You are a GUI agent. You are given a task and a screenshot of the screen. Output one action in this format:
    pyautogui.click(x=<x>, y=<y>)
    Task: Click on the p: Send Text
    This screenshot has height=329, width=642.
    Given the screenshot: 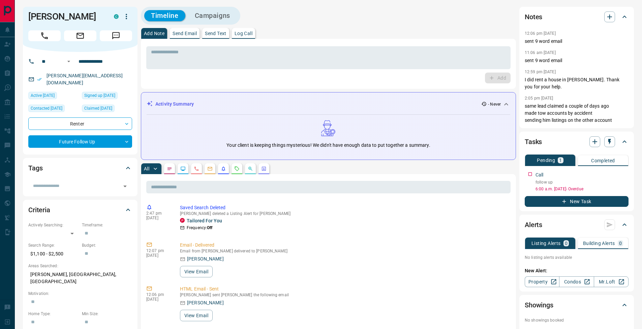 What is the action you would take?
    pyautogui.click(x=216, y=33)
    